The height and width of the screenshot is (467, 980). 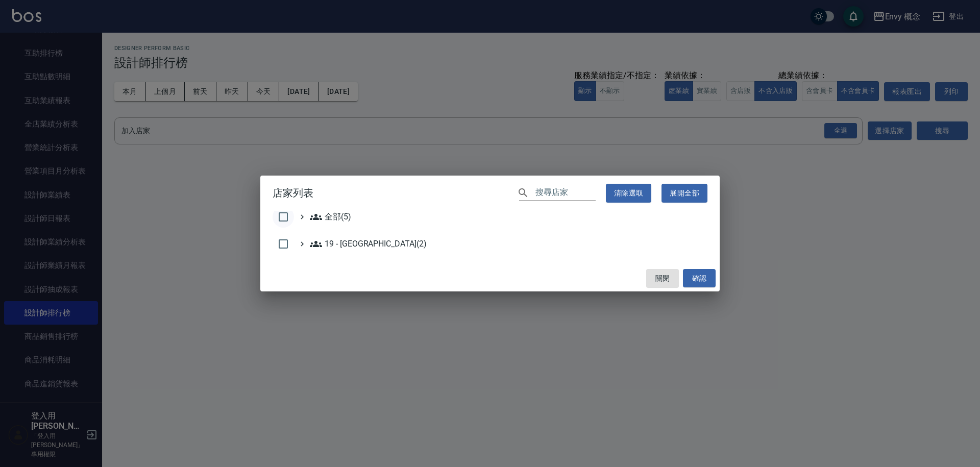 What do you see at coordinates (330, 217) in the screenshot?
I see `span: 全部(5)` at bounding box center [330, 217].